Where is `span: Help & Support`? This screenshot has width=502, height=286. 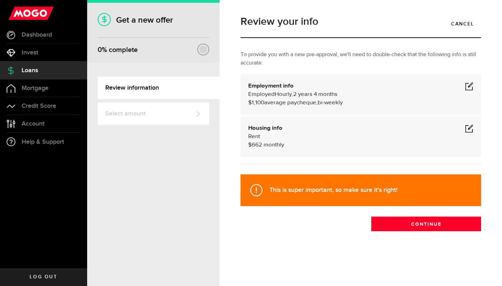
span: Help & Support is located at coordinates (43, 142).